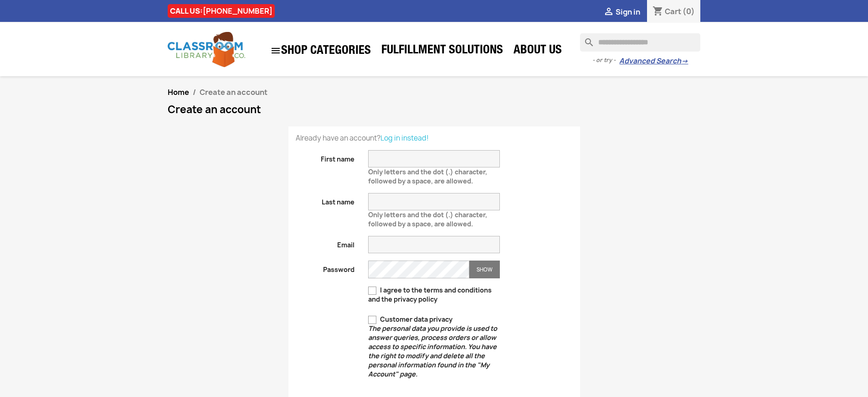 The height and width of the screenshot is (397, 868). I want to click on em: The personal data you provide is used to answer queries, process orders or allow access to specif..., so click(433, 351).